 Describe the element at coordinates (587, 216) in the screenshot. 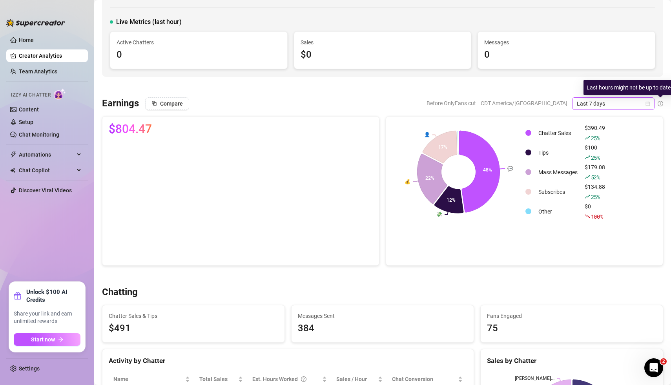

I see `span: fall` at that location.